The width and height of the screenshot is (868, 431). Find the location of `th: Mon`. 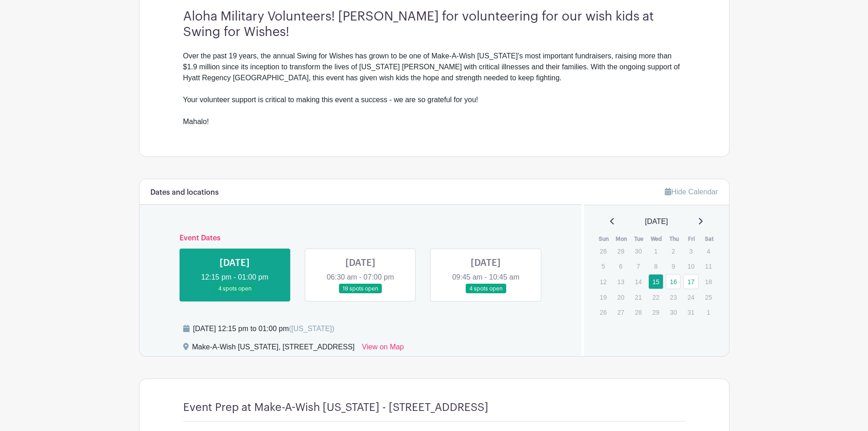

th: Mon is located at coordinates (622, 239).